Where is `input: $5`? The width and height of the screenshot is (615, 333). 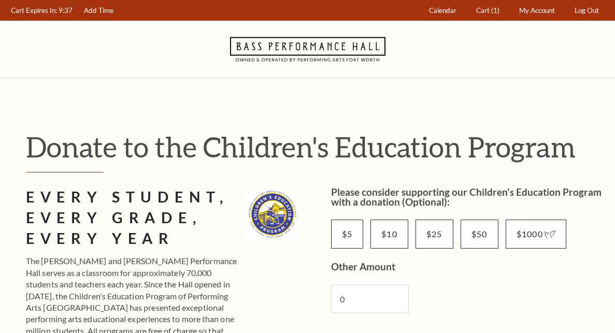
input: $5 is located at coordinates (347, 234).